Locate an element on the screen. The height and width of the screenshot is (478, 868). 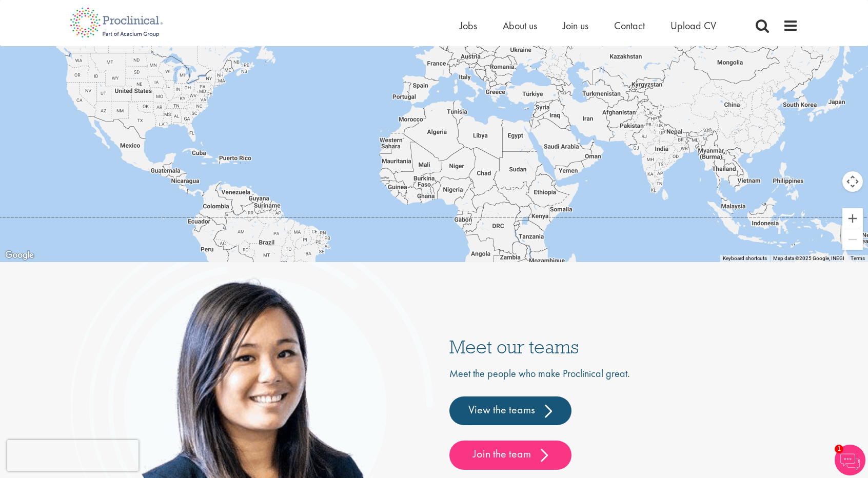
div: Meet the people who make Proclinical great. is located at coordinates (623, 418).